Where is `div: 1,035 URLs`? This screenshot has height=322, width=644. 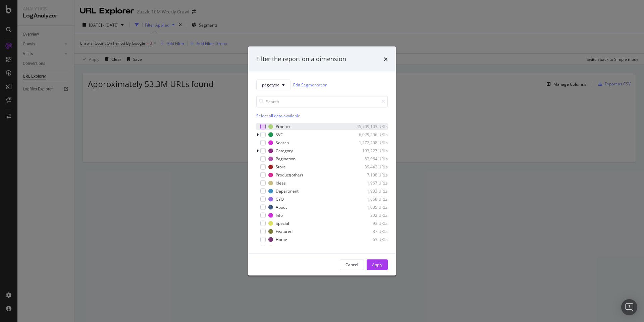 div: 1,035 URLs is located at coordinates (371, 207).